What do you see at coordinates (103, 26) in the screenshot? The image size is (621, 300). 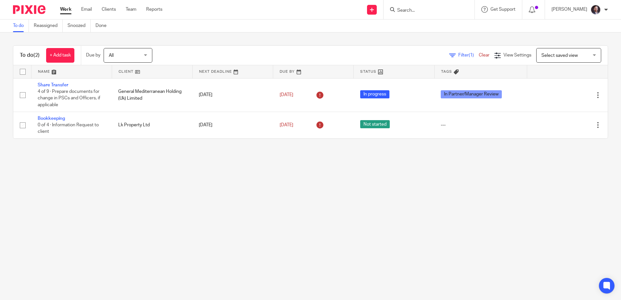 I see `a: Done` at bounding box center [103, 26].